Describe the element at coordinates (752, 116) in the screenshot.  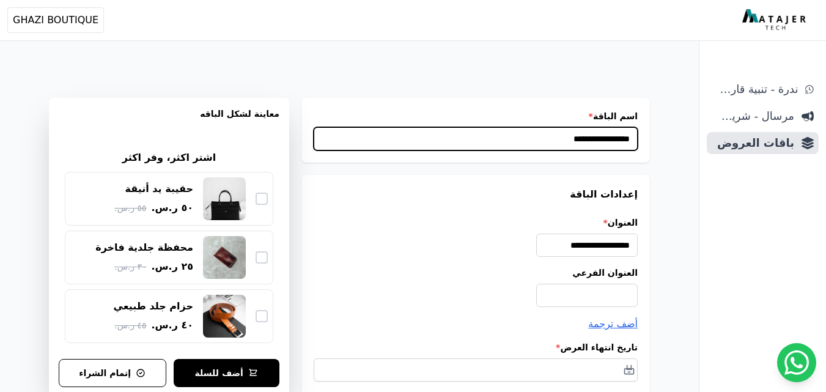
I see `span: مرسال - شريط دعاية` at that location.